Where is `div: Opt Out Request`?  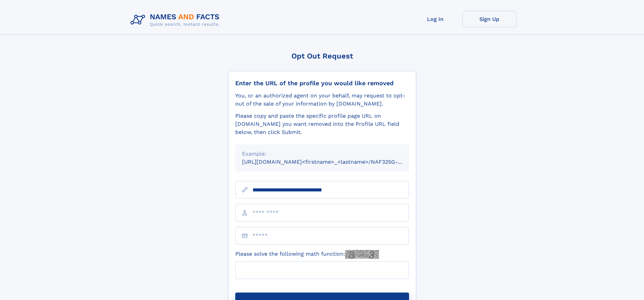
div: Opt Out Request is located at coordinates (322, 56).